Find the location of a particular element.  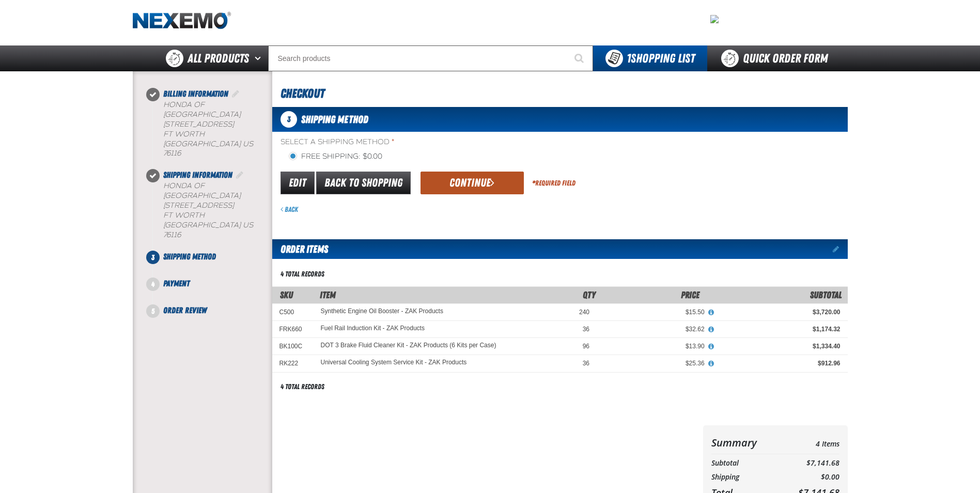

th: Summary is located at coordinates (745, 442).